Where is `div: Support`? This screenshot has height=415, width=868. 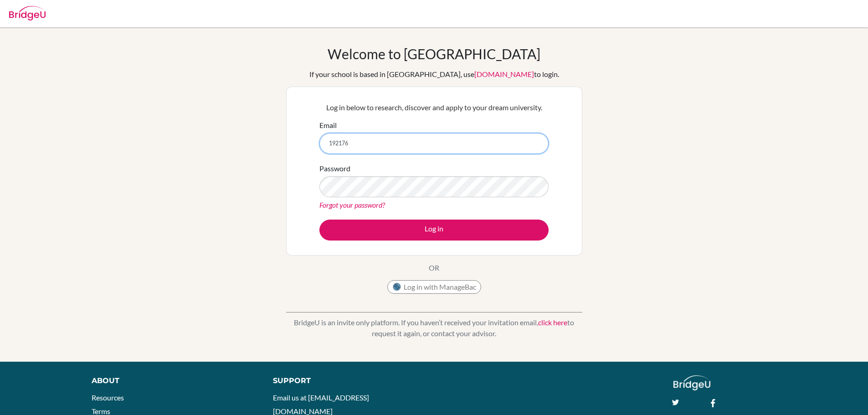 div: Support is located at coordinates (348, 381).